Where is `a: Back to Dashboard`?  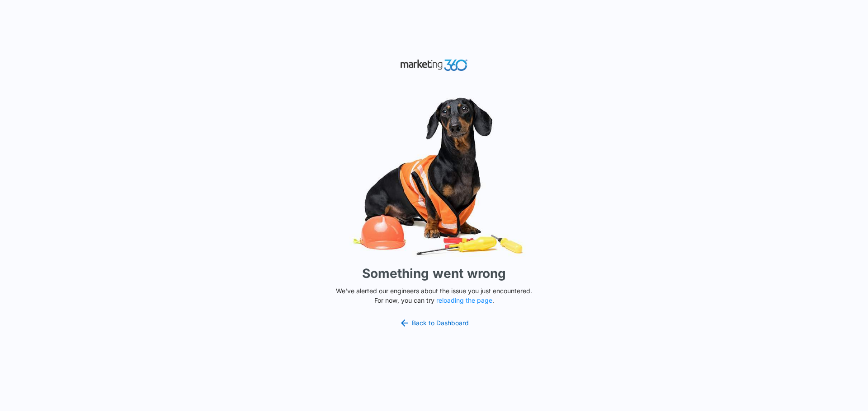 a: Back to Dashboard is located at coordinates (434, 323).